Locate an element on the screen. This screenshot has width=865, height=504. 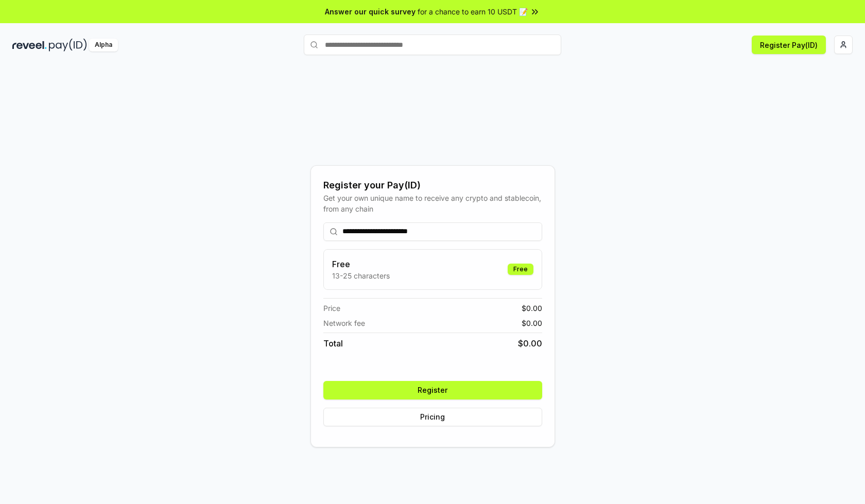
span: Total is located at coordinates (333, 343).